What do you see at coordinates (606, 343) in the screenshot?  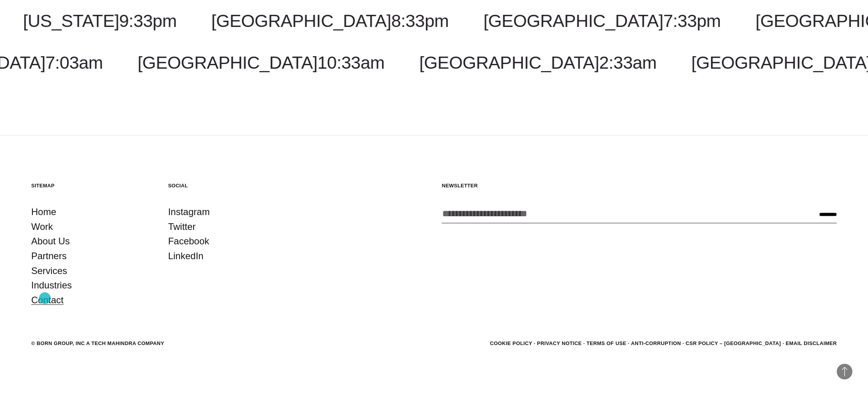 I see `a: Terms of Use` at bounding box center [606, 343].